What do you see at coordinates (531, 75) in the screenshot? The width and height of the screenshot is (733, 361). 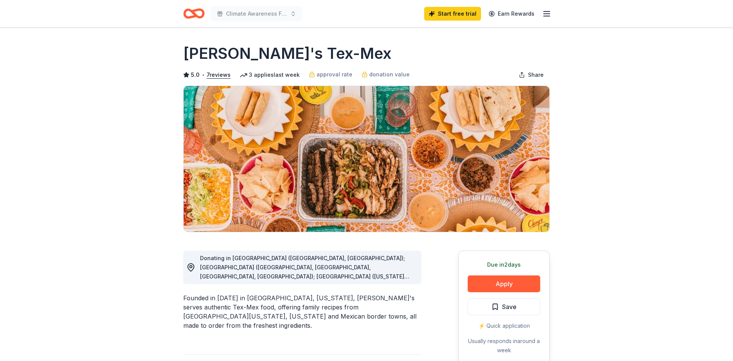 I see `button: Share` at bounding box center [531, 75].